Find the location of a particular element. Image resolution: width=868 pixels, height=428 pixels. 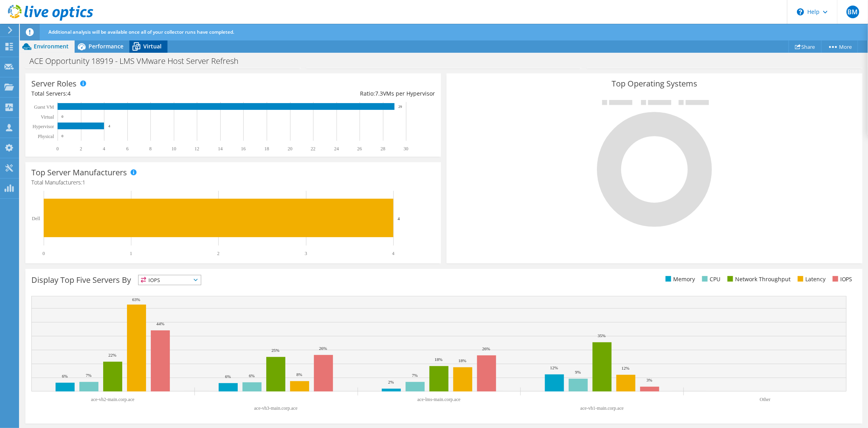

div: Ratio: VMs per Hypervisor is located at coordinates (334, 93).